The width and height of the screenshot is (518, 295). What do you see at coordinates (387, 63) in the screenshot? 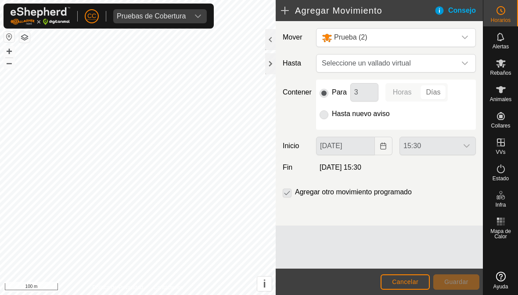
I see `span: Seleccione un vallado virtual` at bounding box center [387, 63].